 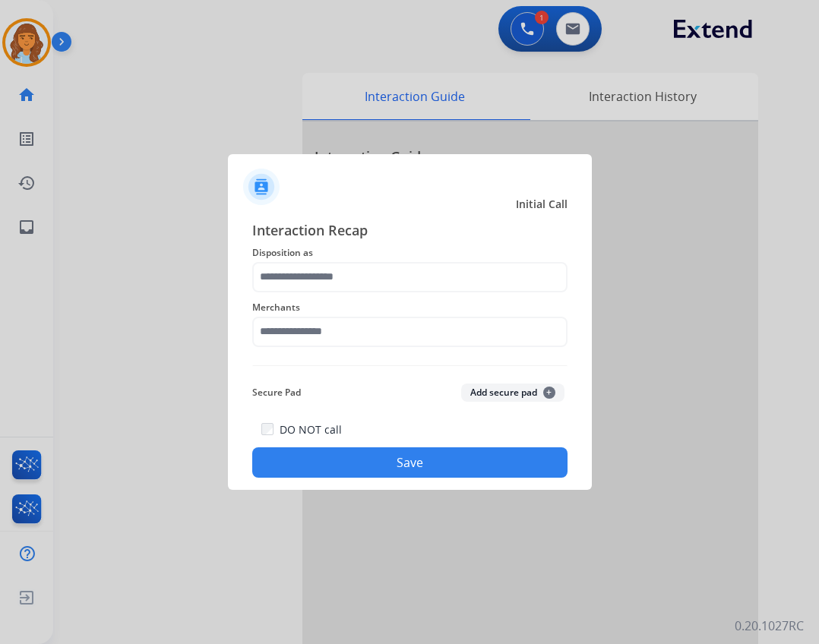 What do you see at coordinates (410, 253) in the screenshot?
I see `span: Disposition as` at bounding box center [410, 253].